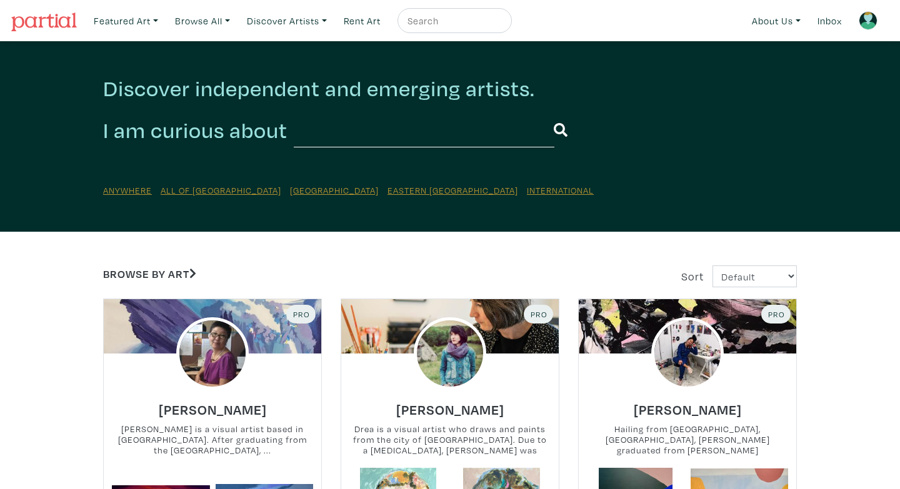 This screenshot has width=900, height=489. Describe the element at coordinates (453, 21) in the screenshot. I see `input: Search` at that location.